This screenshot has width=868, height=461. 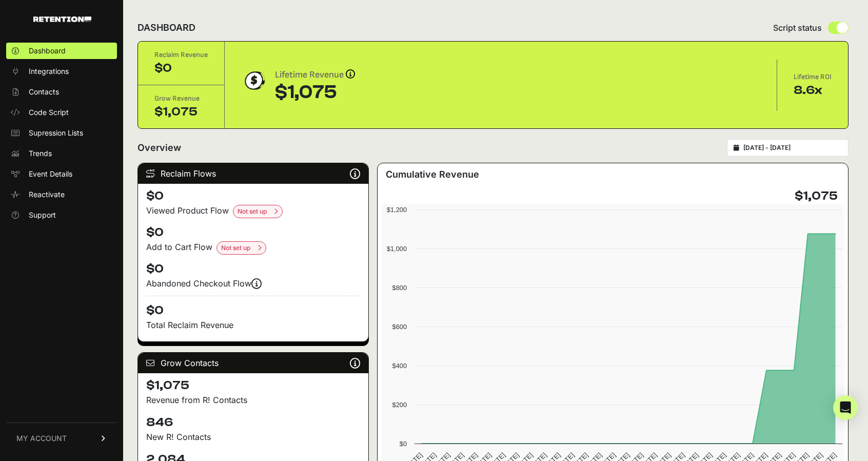 I want to click on div: Open Intercom Messenger, so click(x=845, y=407).